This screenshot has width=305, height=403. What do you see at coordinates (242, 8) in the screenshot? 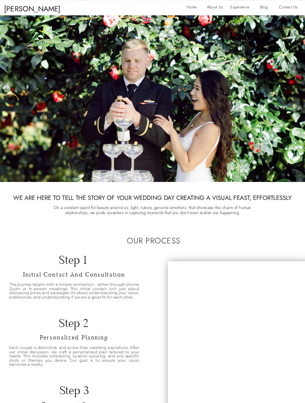
I see `a: Experience` at bounding box center [242, 8].